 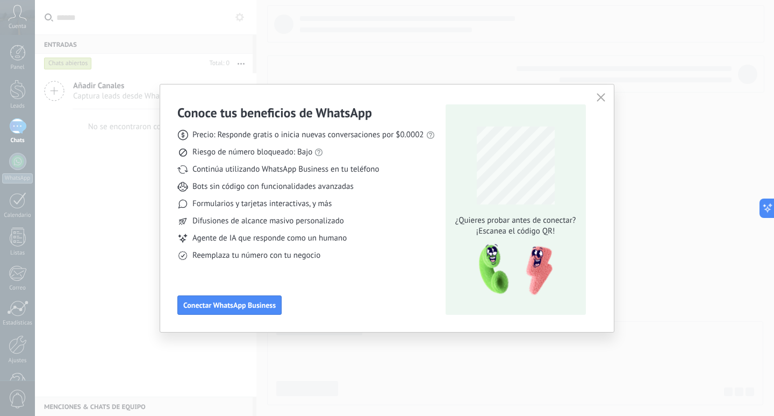 I want to click on img: qr-pic-1x.png, so click(x=512, y=269).